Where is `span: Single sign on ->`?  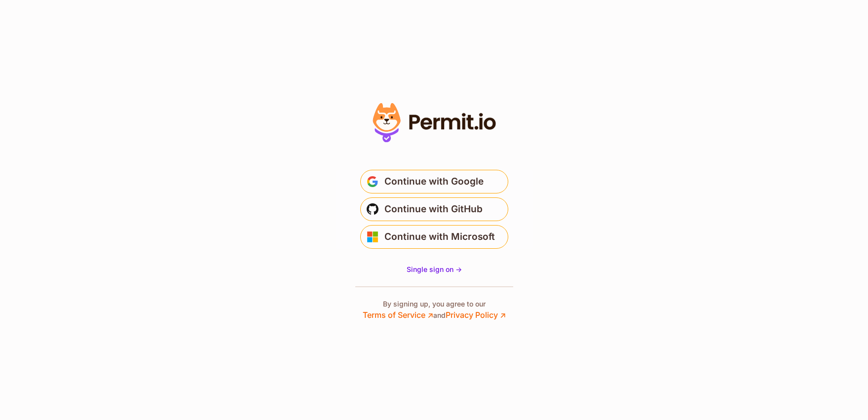
span: Single sign on -> is located at coordinates (434, 269).